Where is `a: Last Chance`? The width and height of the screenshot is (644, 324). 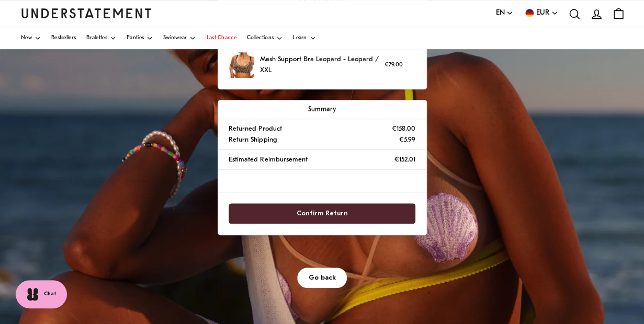 a: Last Chance is located at coordinates (221, 38).